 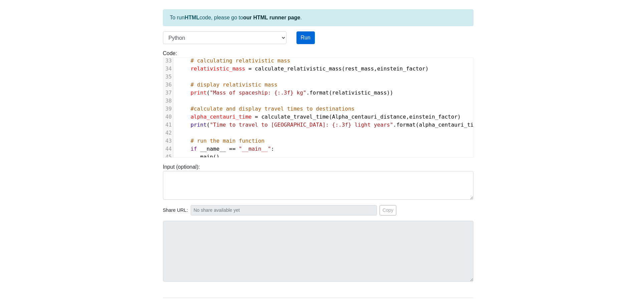 I want to click on div: 41, so click(x=168, y=125).